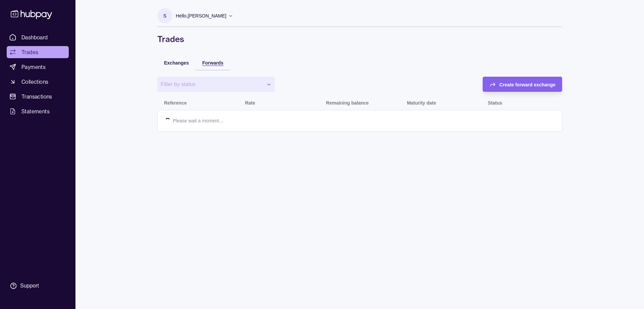 This screenshot has width=644, height=309. Describe the element at coordinates (165, 16) in the screenshot. I see `p: S` at that location.